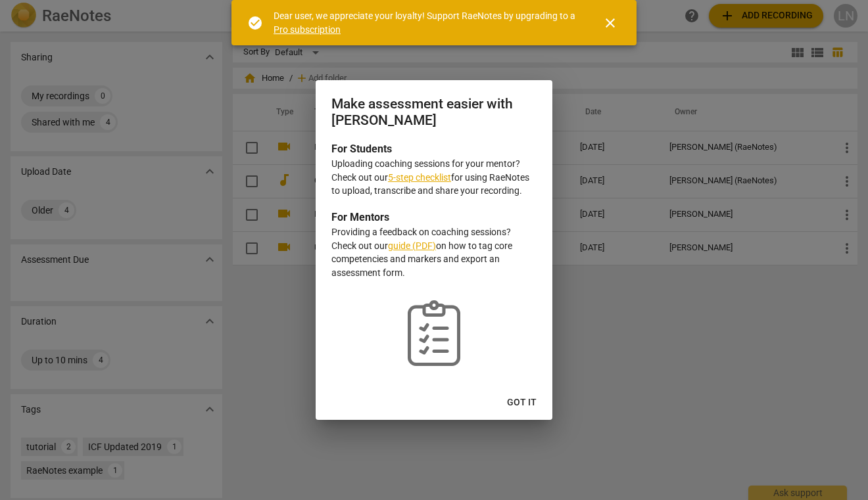 Image resolution: width=868 pixels, height=500 pixels. I want to click on b: For Mentors, so click(360, 217).